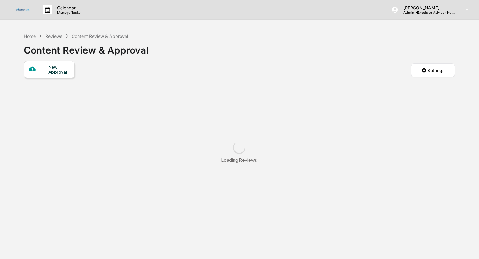 The width and height of the screenshot is (479, 259). Describe the element at coordinates (23, 10) in the screenshot. I see `img: logo` at that location.